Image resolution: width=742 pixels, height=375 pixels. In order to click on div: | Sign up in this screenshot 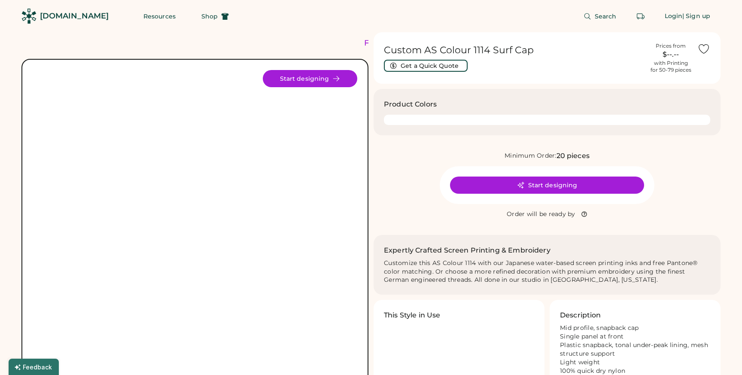, I will do `click(696, 16)`.